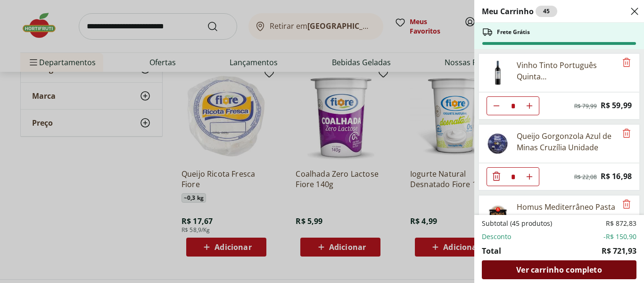  Describe the element at coordinates (616, 176) in the screenshot. I see `span: R$ 16,98` at that location.